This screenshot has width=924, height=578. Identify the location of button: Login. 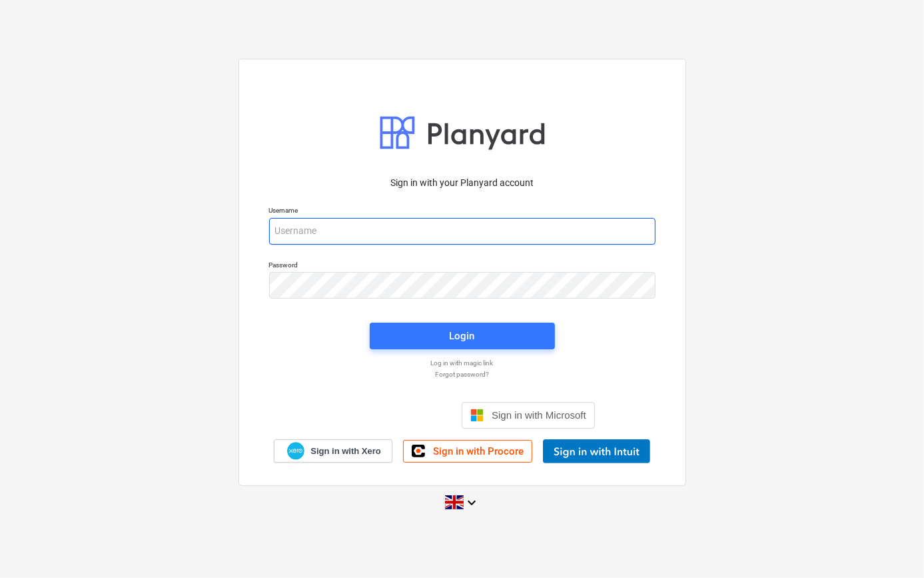
(463, 336).